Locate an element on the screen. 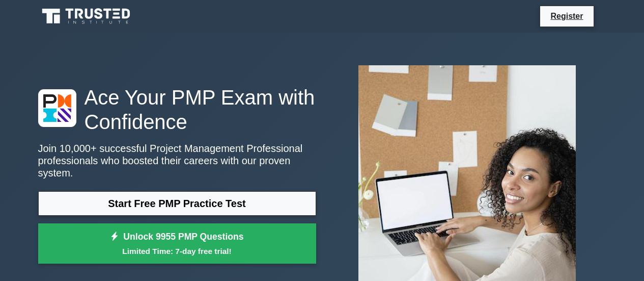 Image resolution: width=644 pixels, height=281 pixels. a: Unlock 9955 PMP QuestionsLimited Time: 7-day free trial! is located at coordinates (177, 244).